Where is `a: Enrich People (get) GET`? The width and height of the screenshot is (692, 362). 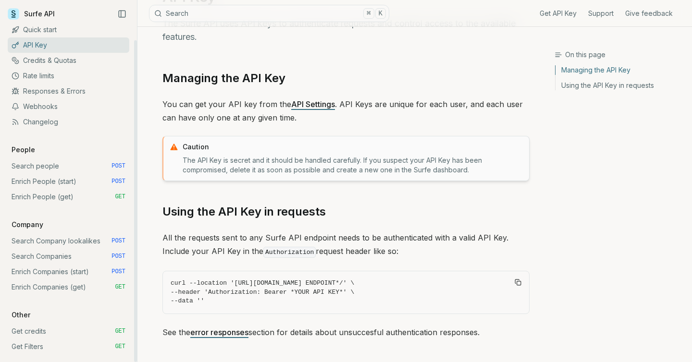 a: Enrich People (get) GET is located at coordinates (68, 197).